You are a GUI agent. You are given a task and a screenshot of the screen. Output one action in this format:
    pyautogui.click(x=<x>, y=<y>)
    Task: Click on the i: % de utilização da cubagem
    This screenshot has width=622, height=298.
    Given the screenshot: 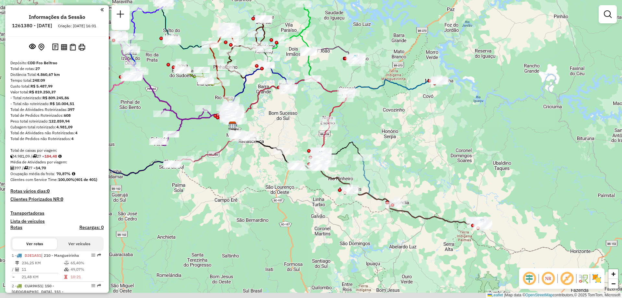 What is the action you would take?
    pyautogui.click(x=66, y=269)
    